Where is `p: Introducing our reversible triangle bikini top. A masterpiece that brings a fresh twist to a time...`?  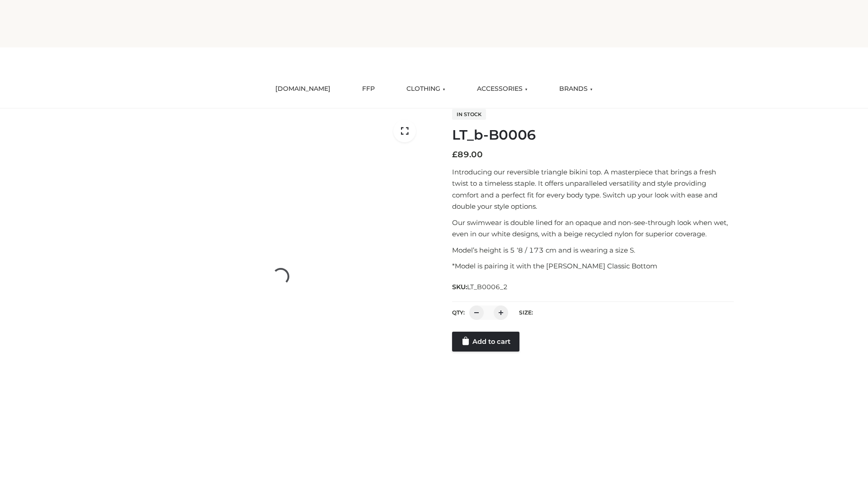 p: Introducing our reversible triangle bikini top. A masterpiece that brings a fresh twist to a time... is located at coordinates (593, 189).